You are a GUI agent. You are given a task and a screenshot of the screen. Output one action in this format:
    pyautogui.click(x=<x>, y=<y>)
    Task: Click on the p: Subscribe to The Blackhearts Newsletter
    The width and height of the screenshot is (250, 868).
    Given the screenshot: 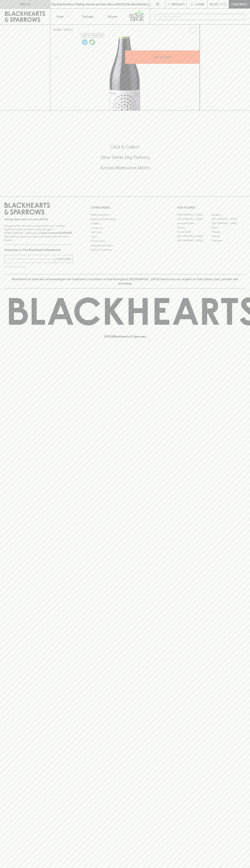 What is the action you would take?
    pyautogui.click(x=39, y=250)
    